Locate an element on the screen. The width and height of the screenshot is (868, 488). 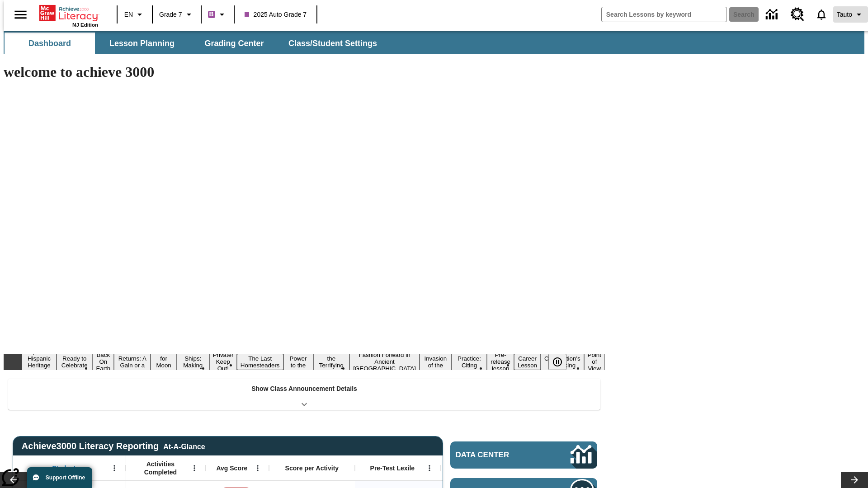
span: Activities Completed is located at coordinates (161, 468).